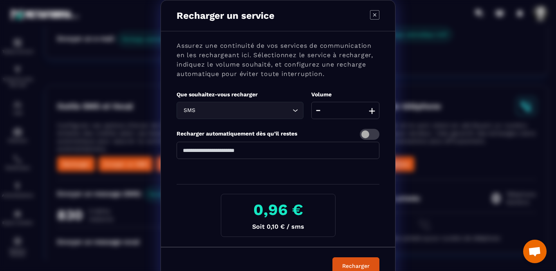  Describe the element at coordinates (226, 16) in the screenshot. I see `p: Recharger un service` at that location.